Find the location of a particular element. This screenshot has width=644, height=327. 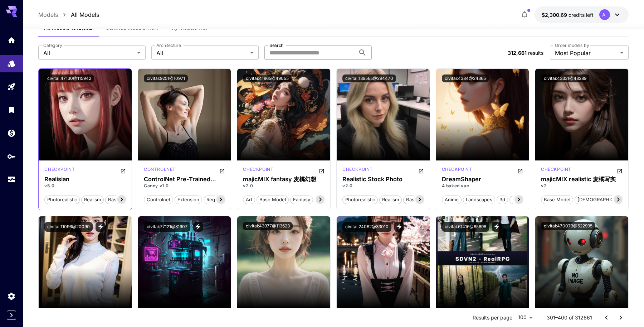

h3: majicMIX fantasy 麦橘幻想 is located at coordinates (284, 179).